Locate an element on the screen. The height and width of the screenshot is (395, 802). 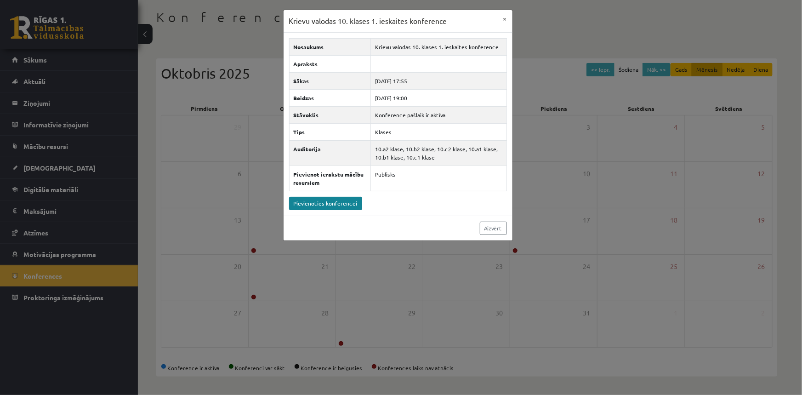
td: Klases is located at coordinates (438, 131).